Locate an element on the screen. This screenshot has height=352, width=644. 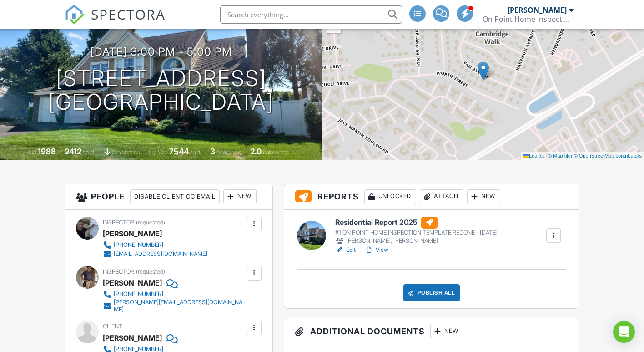
img: Marker is located at coordinates (483, 70).